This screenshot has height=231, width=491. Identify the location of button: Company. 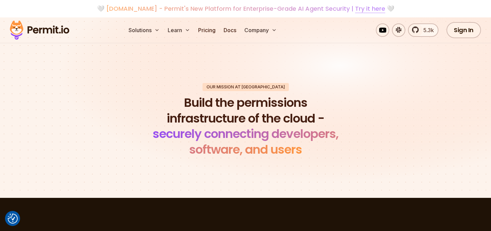
(261, 30).